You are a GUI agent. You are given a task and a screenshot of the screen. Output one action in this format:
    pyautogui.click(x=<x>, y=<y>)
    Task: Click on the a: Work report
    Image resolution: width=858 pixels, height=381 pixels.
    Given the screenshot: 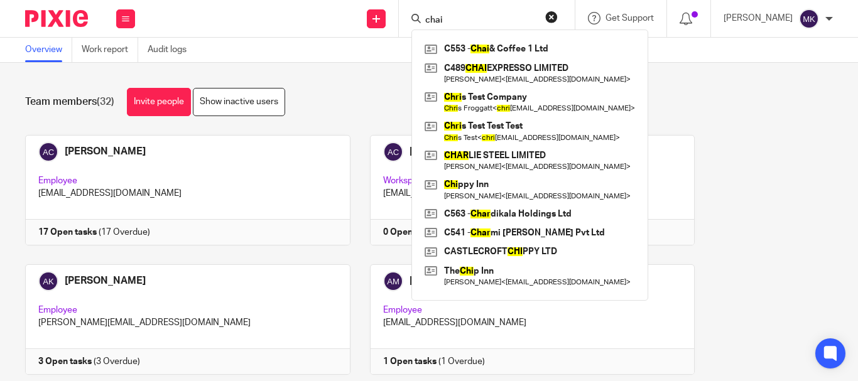 What is the action you would take?
    pyautogui.click(x=110, y=50)
    